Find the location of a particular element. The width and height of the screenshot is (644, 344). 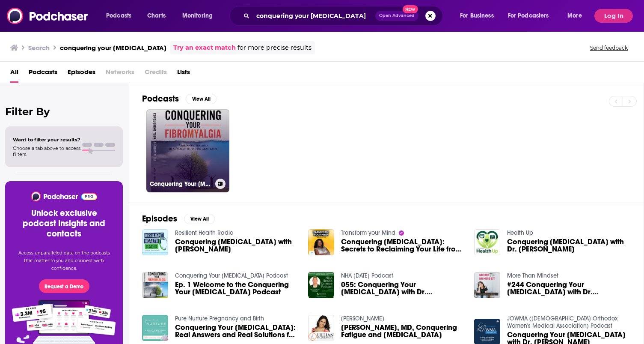

a: All is located at coordinates (14, 74).